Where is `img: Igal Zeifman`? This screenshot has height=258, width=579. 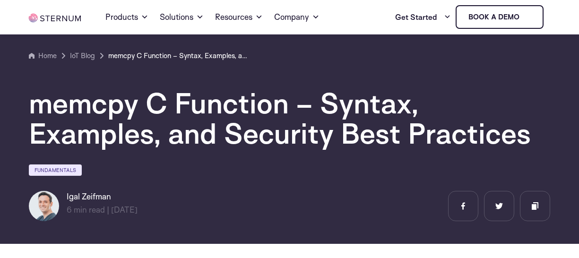
img: Igal Zeifman is located at coordinates (44, 206).